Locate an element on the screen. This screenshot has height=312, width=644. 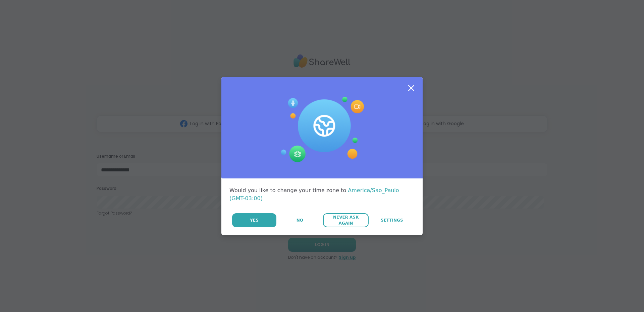
button: Never Ask Again is located at coordinates (345, 220).